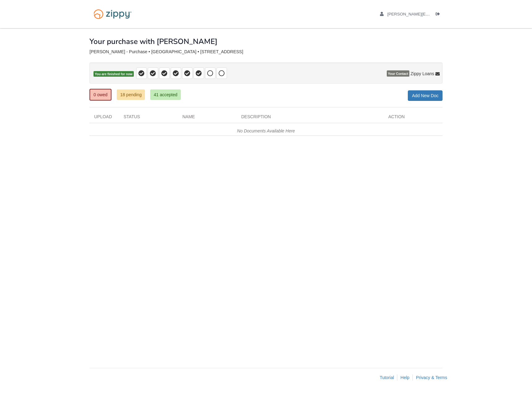 The image size is (532, 393). I want to click on div: Status, so click(148, 119).